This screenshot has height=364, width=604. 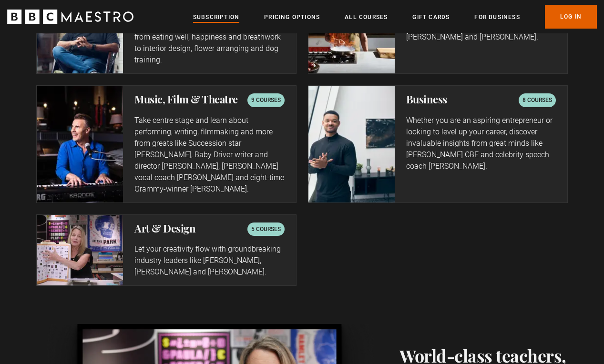 I want to click on nav: Primary, so click(x=395, y=17).